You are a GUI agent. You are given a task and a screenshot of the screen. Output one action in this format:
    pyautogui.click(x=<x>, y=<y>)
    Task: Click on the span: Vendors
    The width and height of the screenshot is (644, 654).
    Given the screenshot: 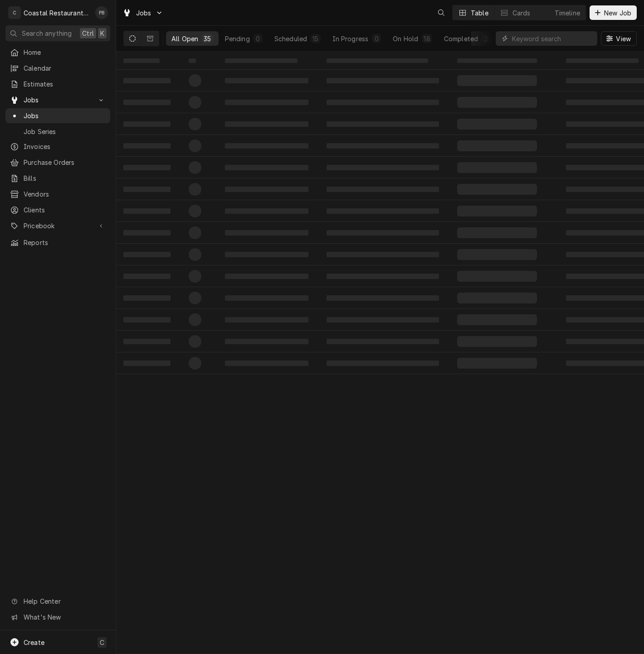 What is the action you would take?
    pyautogui.click(x=64, y=194)
    